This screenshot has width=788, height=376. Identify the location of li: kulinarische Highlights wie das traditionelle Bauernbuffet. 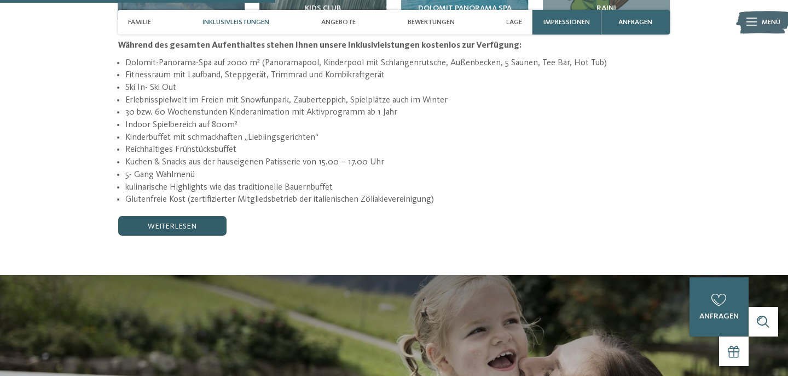
(397, 187).